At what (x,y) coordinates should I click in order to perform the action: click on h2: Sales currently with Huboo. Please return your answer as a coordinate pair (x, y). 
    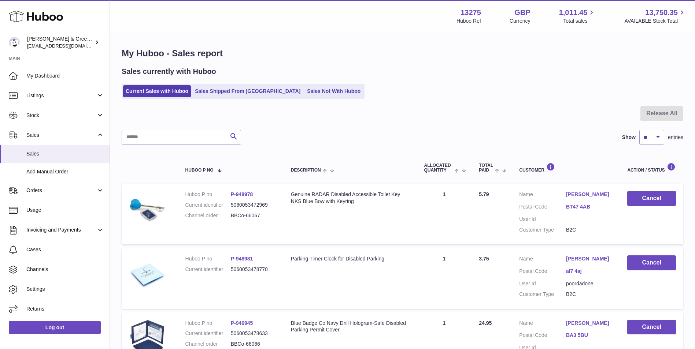
    Looking at the image, I should click on (169, 71).